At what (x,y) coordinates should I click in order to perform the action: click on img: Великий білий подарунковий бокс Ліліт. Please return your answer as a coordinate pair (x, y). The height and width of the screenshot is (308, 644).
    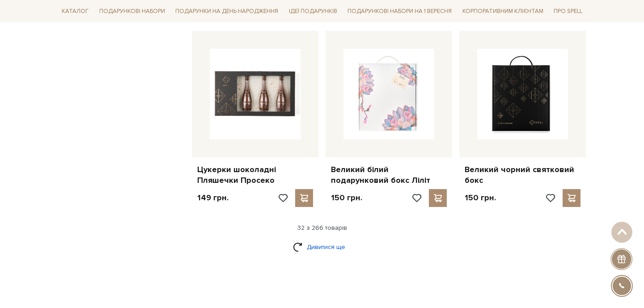
    Looking at the image, I should click on (388, 94).